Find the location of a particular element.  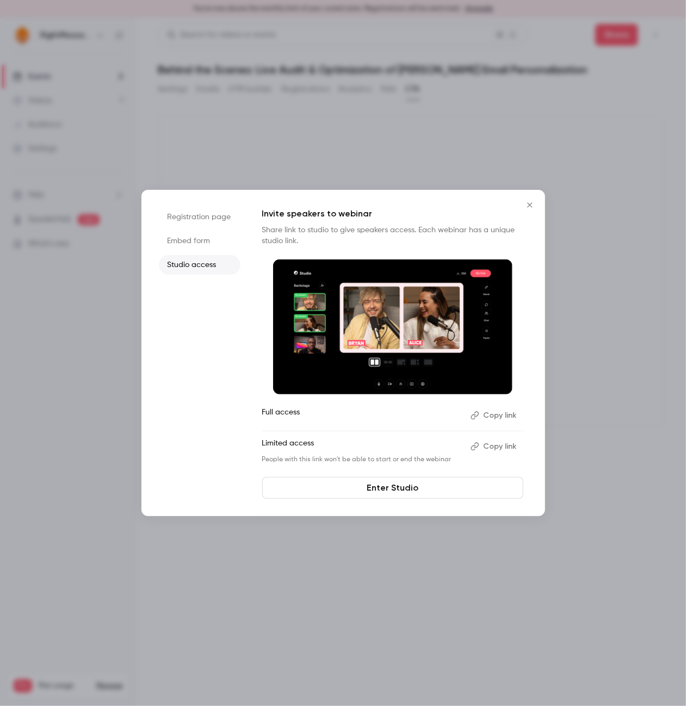

li: Studio access is located at coordinates (200, 265).